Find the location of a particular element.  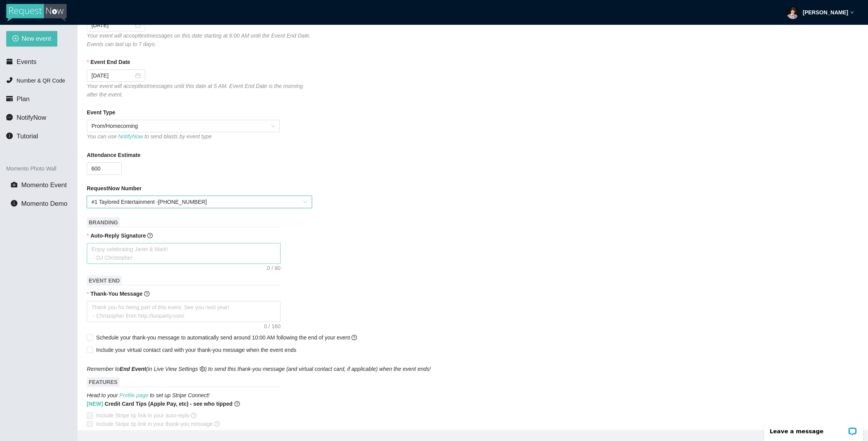

span: camera is located at coordinates (14, 185).